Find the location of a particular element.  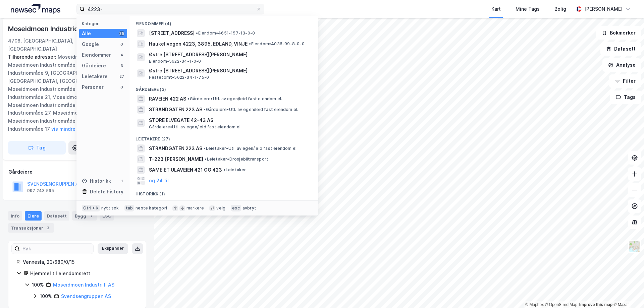

div: Info is located at coordinates (15, 216).